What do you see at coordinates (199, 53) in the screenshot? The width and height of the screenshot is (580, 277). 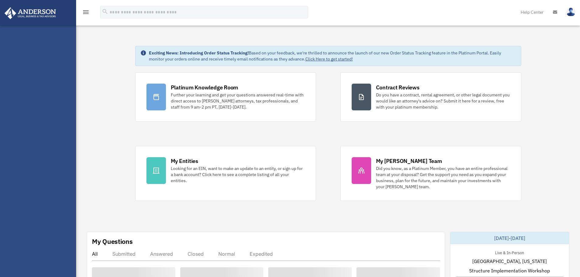 I see `strong: Exciting News: Introducing Order Status Tracking!` at bounding box center [199, 53].